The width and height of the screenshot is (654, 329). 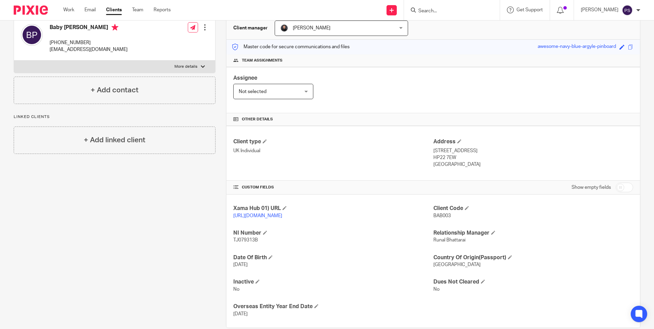 What do you see at coordinates (333, 188) in the screenshot?
I see `h4: CUSTOM FIELDS` at bounding box center [333, 188].